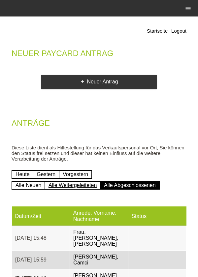 This screenshot has height=277, width=198. Describe the element at coordinates (188, 8) in the screenshot. I see `a: menu` at that location.